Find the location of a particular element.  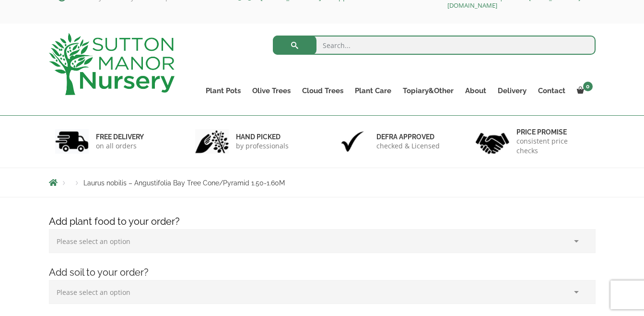

a: Contact is located at coordinates (552, 91).